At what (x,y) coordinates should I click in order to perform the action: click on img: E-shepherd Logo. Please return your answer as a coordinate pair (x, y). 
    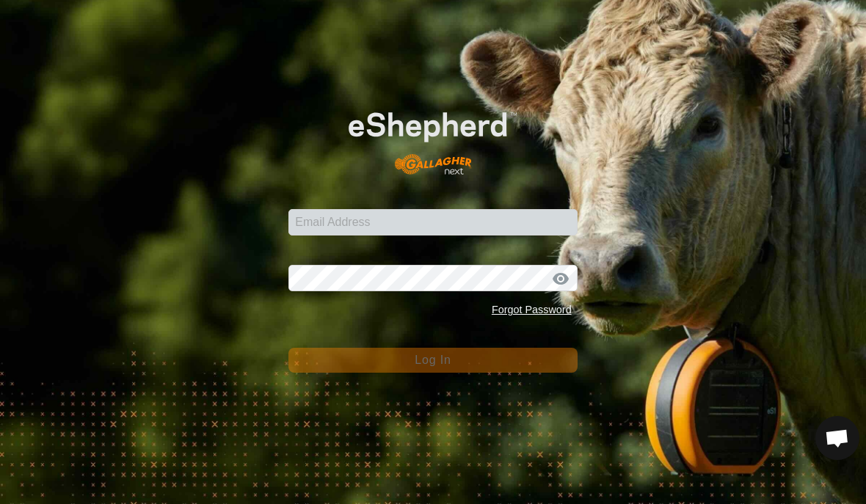
    Looking at the image, I should click on (433, 137).